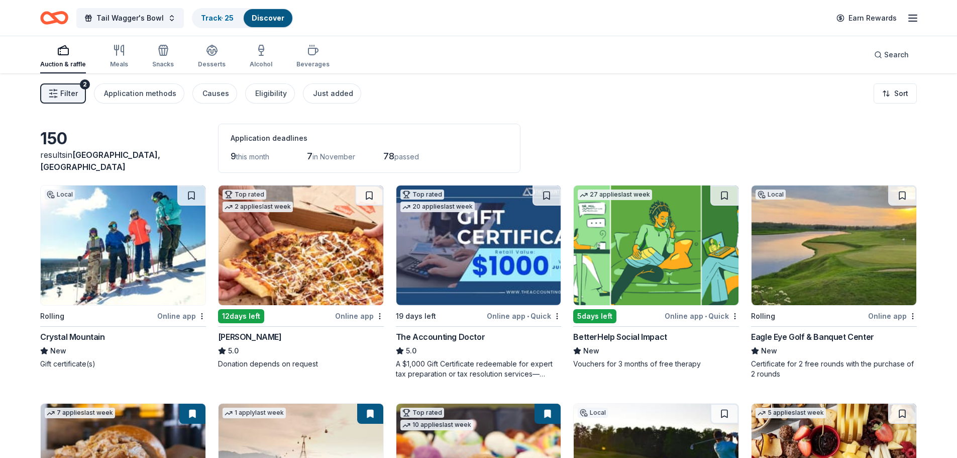 The width and height of the screenshot is (957, 458). What do you see at coordinates (901, 93) in the screenshot?
I see `span: Sort` at bounding box center [901, 93].